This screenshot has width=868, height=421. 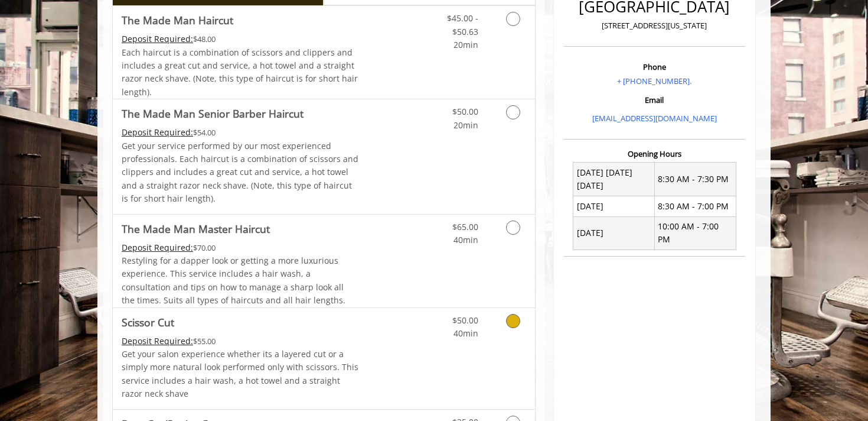 What do you see at coordinates (240, 248) in the screenshot?
I see `div: $70.00` at bounding box center [240, 248].